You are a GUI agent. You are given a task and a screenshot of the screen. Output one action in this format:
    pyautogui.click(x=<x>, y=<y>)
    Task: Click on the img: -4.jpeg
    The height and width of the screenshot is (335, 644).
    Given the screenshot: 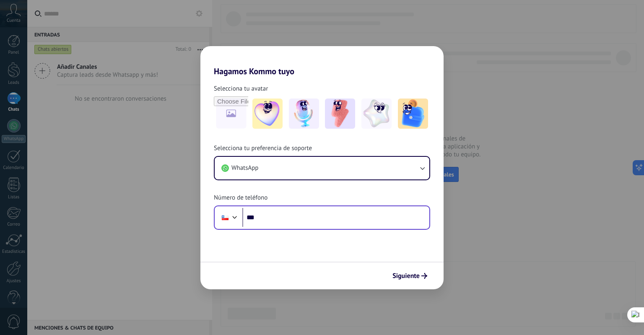 What is the action you would take?
    pyautogui.click(x=377, y=113)
    